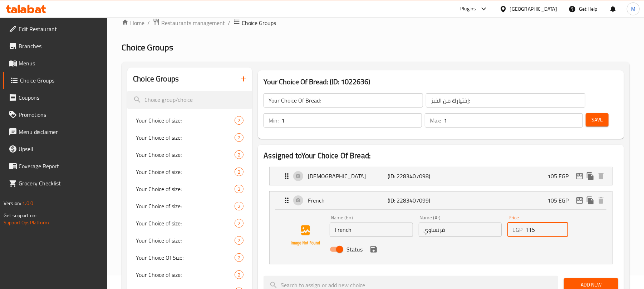  Describe the element at coordinates (517, 230) in the screenshot. I see `p: EGP` at that location.